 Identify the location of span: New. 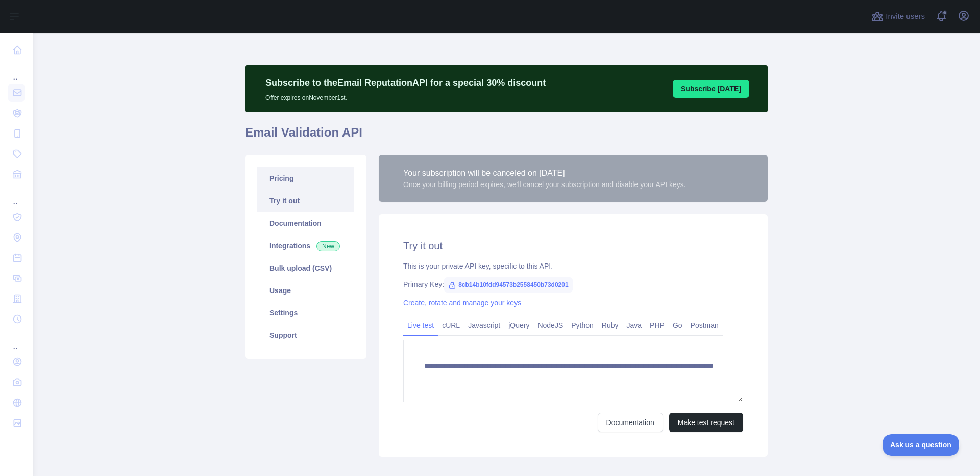
(328, 246).